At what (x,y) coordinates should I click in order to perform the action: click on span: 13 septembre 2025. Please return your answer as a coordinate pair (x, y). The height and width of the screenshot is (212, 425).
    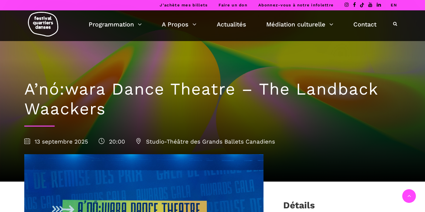
    Looking at the image, I should click on (56, 141).